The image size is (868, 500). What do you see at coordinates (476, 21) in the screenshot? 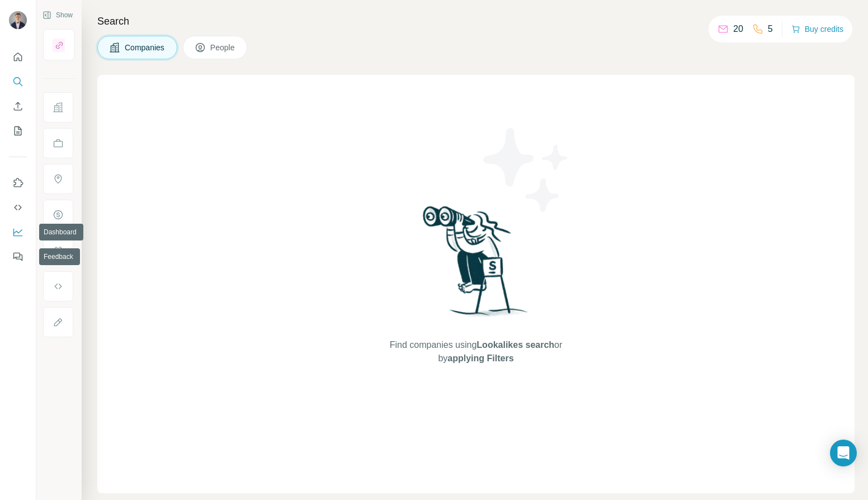
I see `h4: Search` at bounding box center [476, 21].